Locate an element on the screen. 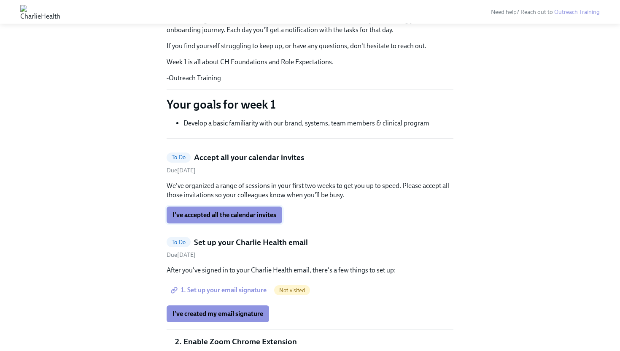 The width and height of the screenshot is (620, 351). p: Your goals for week 1 is located at coordinates (310, 104).